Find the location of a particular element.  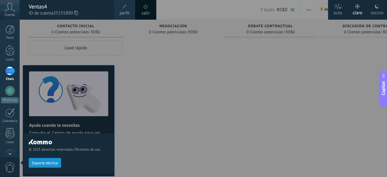

span: perfil is located at coordinates (124, 13).